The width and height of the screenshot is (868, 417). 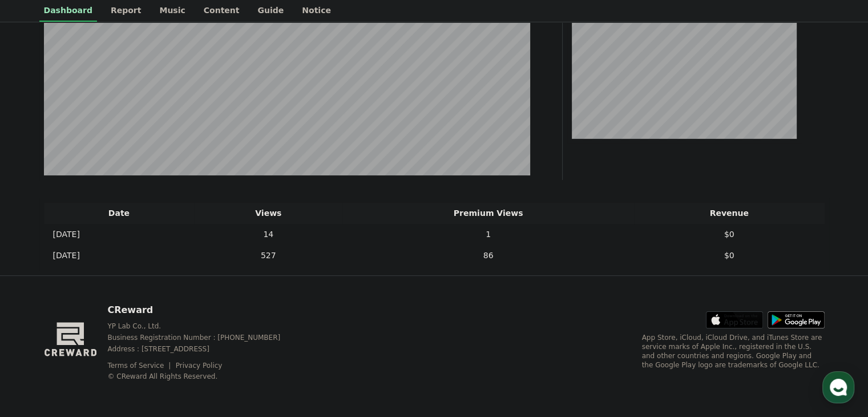 I want to click on div: Thank you!, so click(x=113, y=285).